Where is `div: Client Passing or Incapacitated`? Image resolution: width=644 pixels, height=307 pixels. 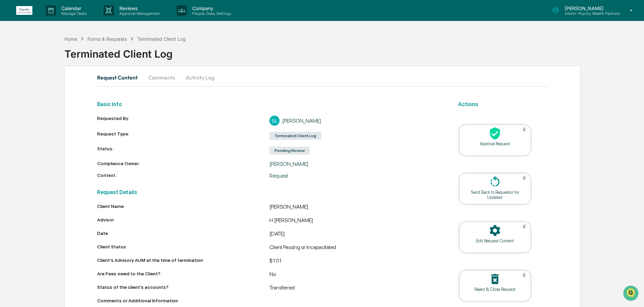
div: Client Passing or Incapacitated is located at coordinates (356, 248).